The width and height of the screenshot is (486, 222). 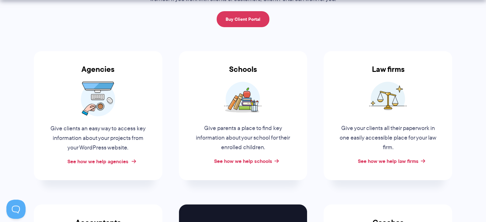 What do you see at coordinates (243, 19) in the screenshot?
I see `a: Buy Client Portal` at bounding box center [243, 19].